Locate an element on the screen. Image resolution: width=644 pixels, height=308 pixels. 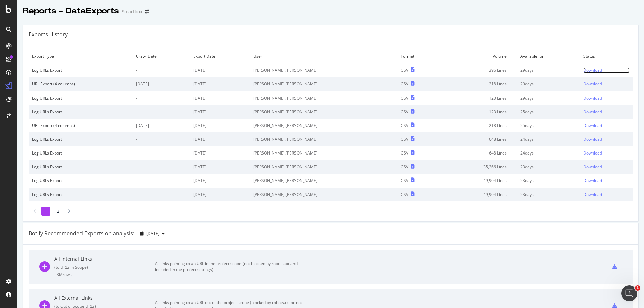
span: 1 is located at coordinates (637, 288).